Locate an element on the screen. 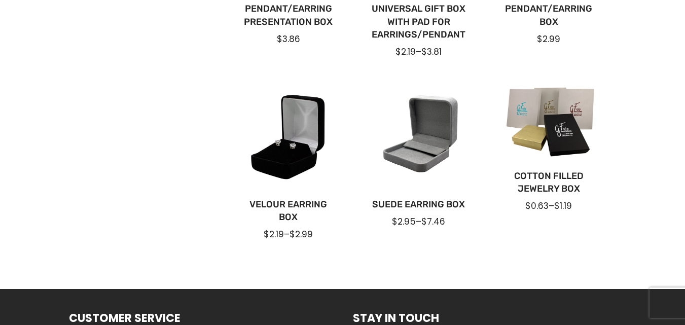 This screenshot has height=325, width=685. span: $1.19 is located at coordinates (563, 206).